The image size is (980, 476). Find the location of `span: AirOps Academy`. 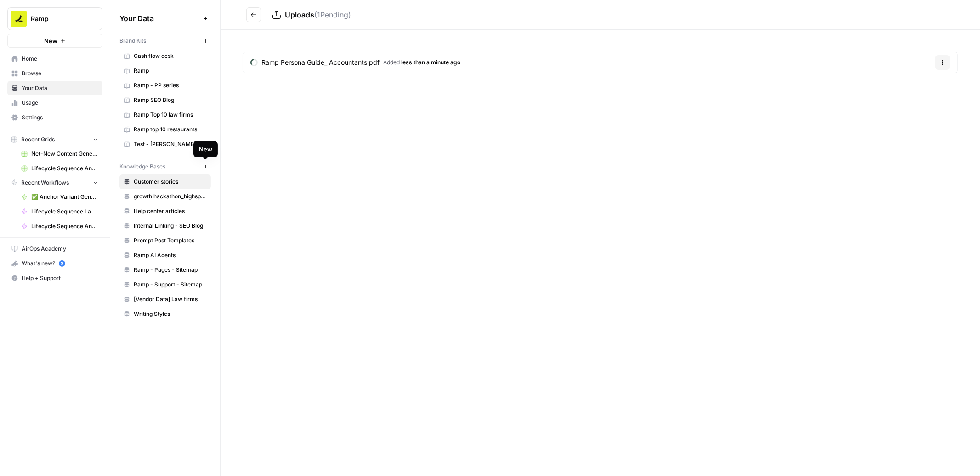

span: AirOps Academy is located at coordinates (60, 249).